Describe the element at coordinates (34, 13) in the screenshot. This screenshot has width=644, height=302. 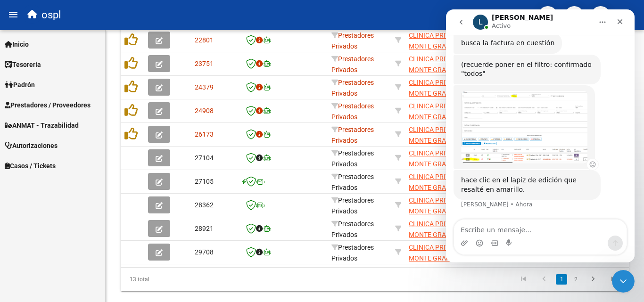
I see `div: Profile image for Ludmila` at that location.